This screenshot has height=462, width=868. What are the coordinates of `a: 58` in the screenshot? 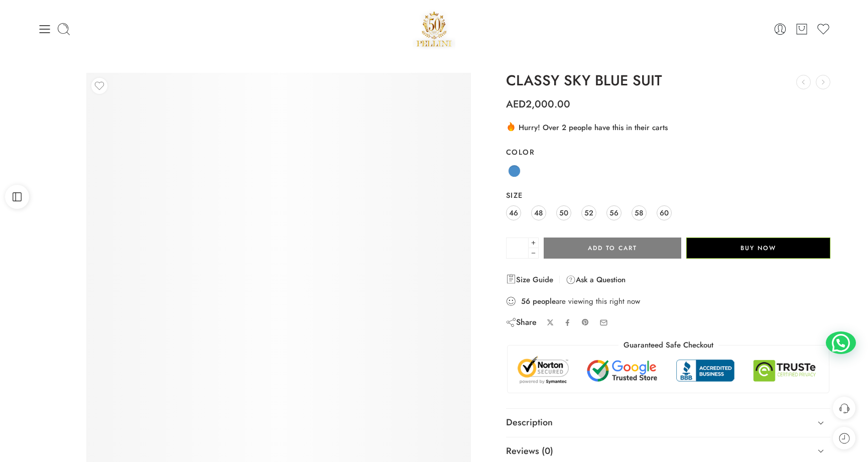 It's located at (639, 213).